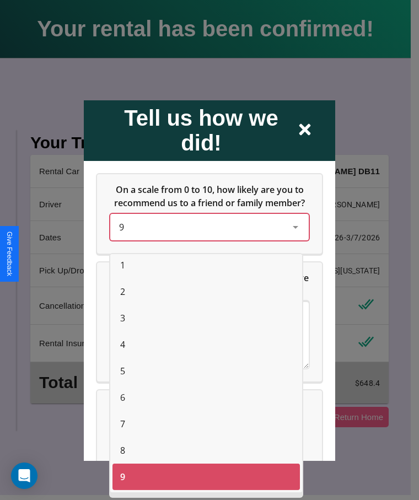 This screenshot has height=500, width=419. What do you see at coordinates (209, 196) in the screenshot?
I see `h5: On a scale from 0 to 10, how likely are you to recommend us to a friend or family member?` at bounding box center [209, 196].